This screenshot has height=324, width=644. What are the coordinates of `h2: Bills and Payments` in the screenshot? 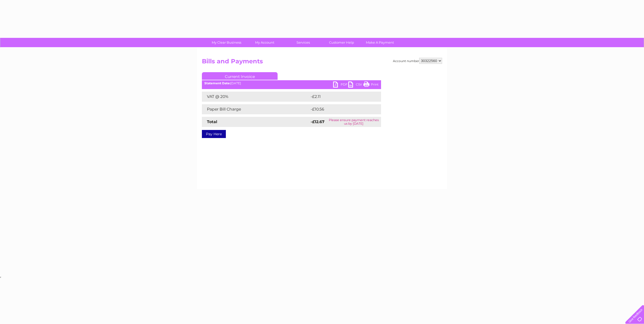 It's located at (322, 63).